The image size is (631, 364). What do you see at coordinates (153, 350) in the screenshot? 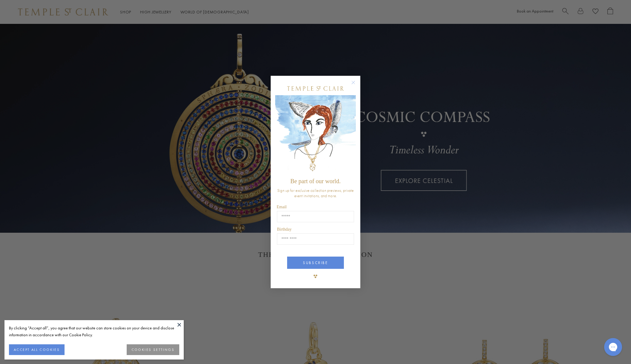
I see `button: COOKIES SETTINGS` at bounding box center [153, 350].